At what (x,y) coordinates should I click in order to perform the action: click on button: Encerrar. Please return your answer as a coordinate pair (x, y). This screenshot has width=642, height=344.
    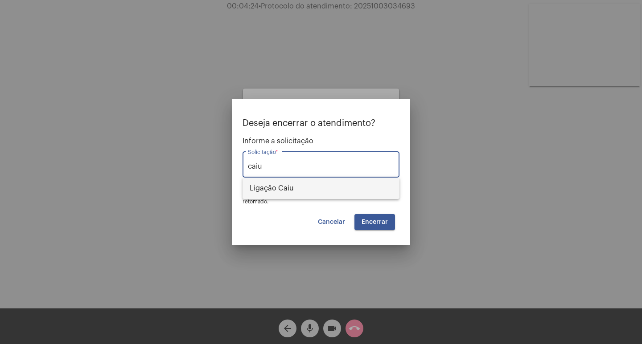
    Looking at the image, I should click on (374, 222).